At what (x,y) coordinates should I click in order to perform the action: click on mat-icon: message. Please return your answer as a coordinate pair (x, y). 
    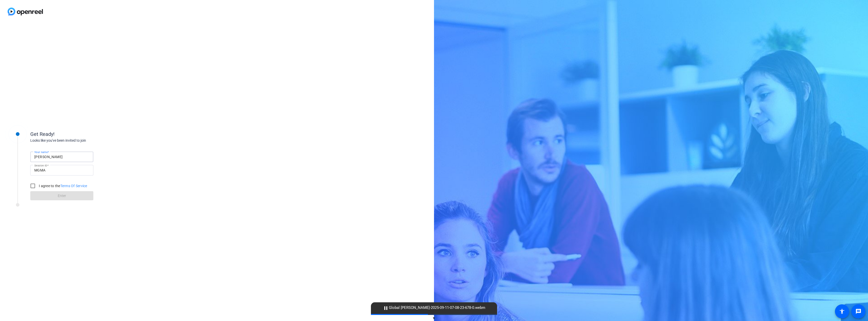
    Looking at the image, I should click on (859, 311).